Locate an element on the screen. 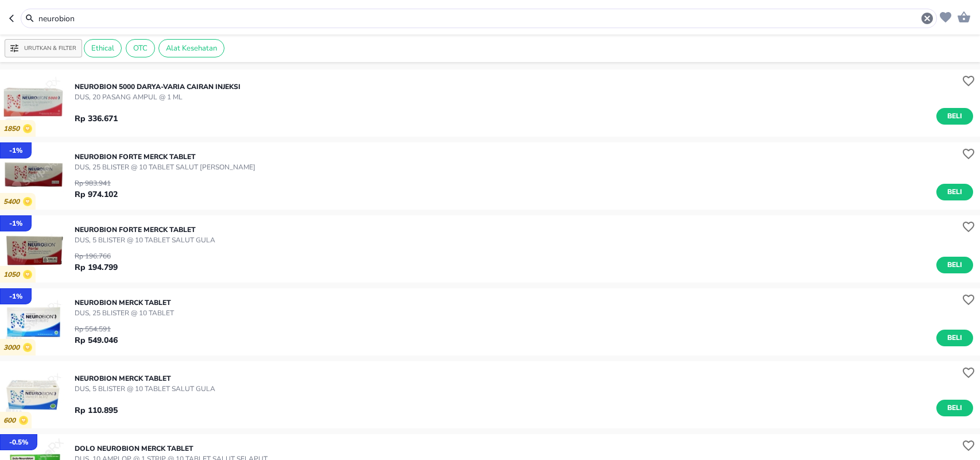 The image size is (980, 460). p: Rp 549.046 is located at coordinates (96, 340).